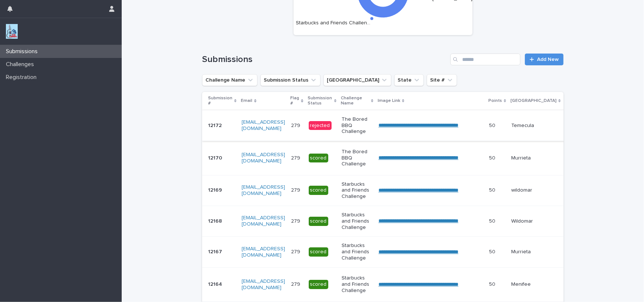 Image resolution: width=644 pixels, height=302 pixels. What do you see at coordinates (544, 59) in the screenshot?
I see `a: Add New` at bounding box center [544, 59].